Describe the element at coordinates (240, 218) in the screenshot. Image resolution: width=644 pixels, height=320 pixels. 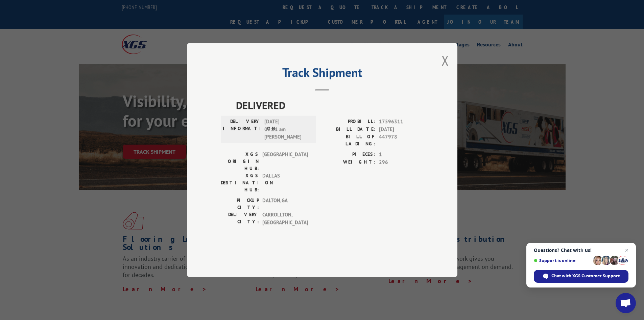
I see `label: DELIVERY CITY:` at that location.